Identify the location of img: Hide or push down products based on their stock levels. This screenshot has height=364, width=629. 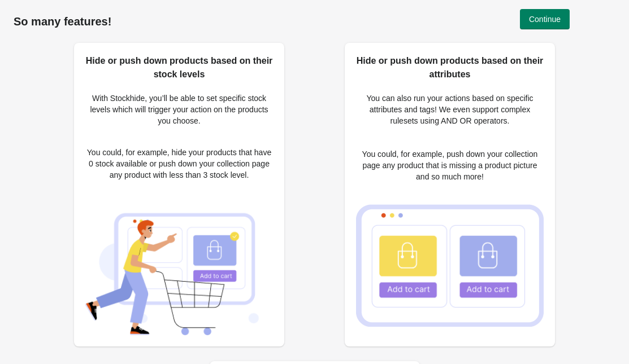
(179, 267).